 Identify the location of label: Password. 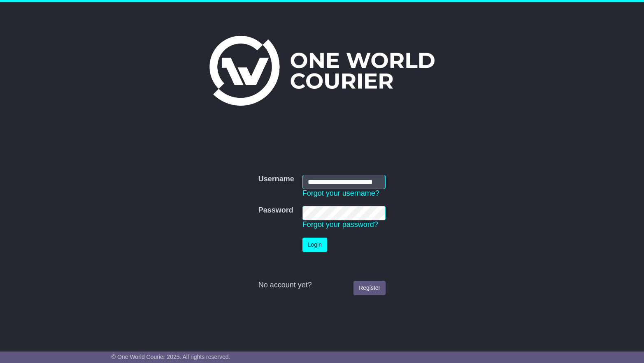
(276, 210).